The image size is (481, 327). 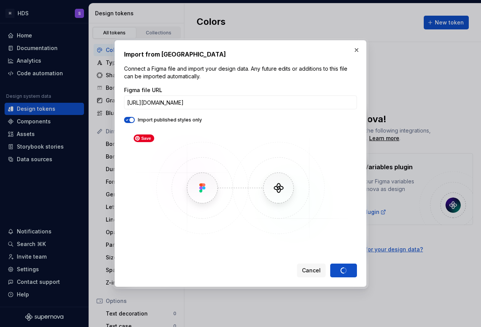 What do you see at coordinates (311, 270) in the screenshot?
I see `span: Cancel` at bounding box center [311, 270].